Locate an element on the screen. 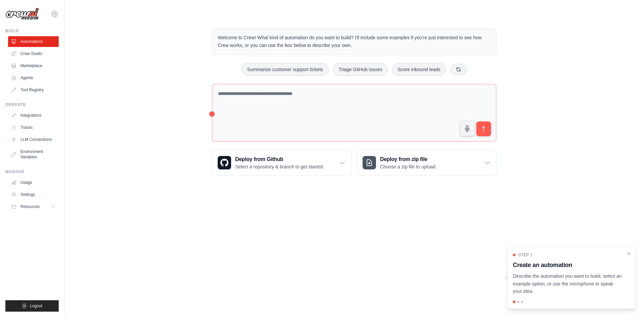 Image resolution: width=644 pixels, height=317 pixels. img: Logo is located at coordinates (22, 14).